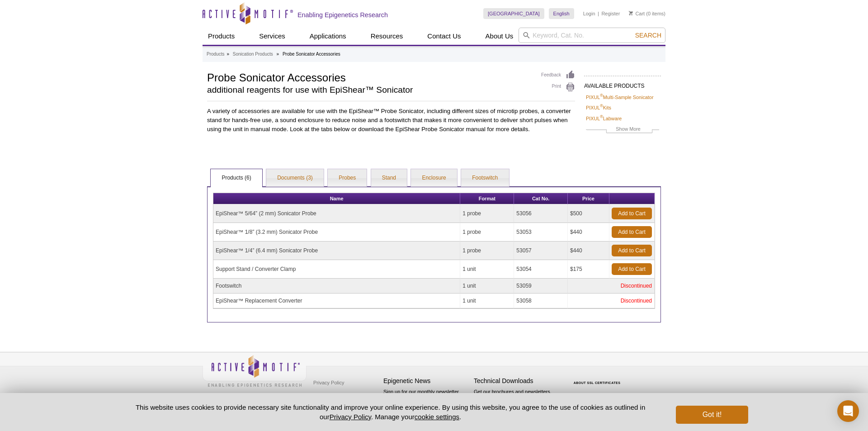 This screenshot has height=431, width=868. Describe the element at coordinates (541, 269) in the screenshot. I see `td: 53054` at that location.